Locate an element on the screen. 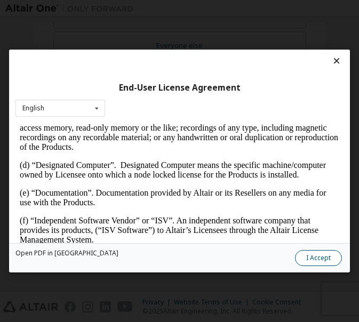  p: (f) “Independent Software Vendor” or “ISV”. An independent software company that provides its pro... is located at coordinates (164, 107).